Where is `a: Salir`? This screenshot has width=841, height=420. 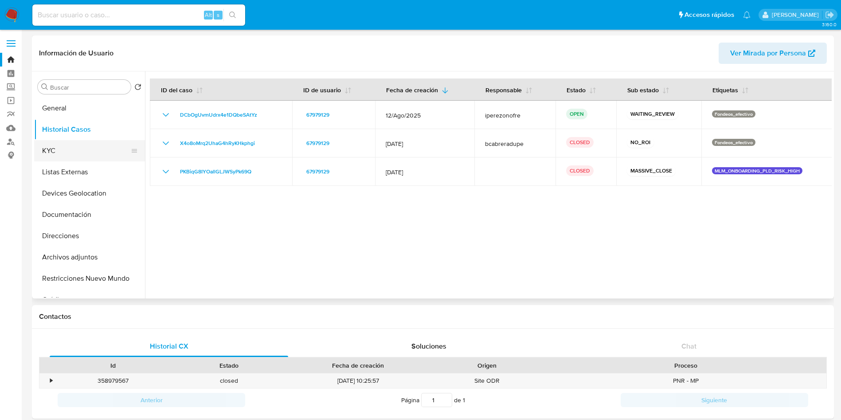
a: Salir is located at coordinates (830, 15).